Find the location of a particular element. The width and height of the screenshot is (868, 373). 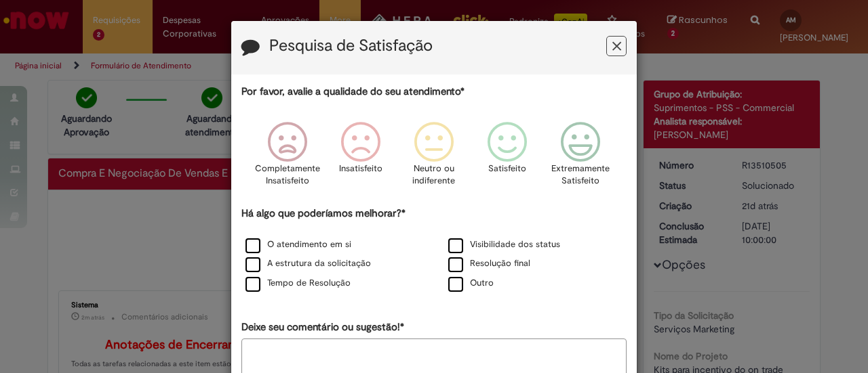

label: Por favor, avalie a qualidade do seu atendimento* is located at coordinates (352, 91).